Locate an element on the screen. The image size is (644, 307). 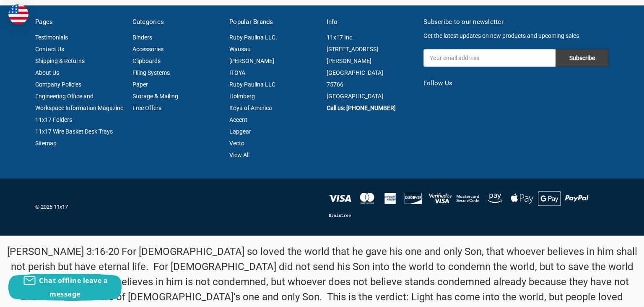
a: Ruby Paulina LLC is located at coordinates (252, 84).